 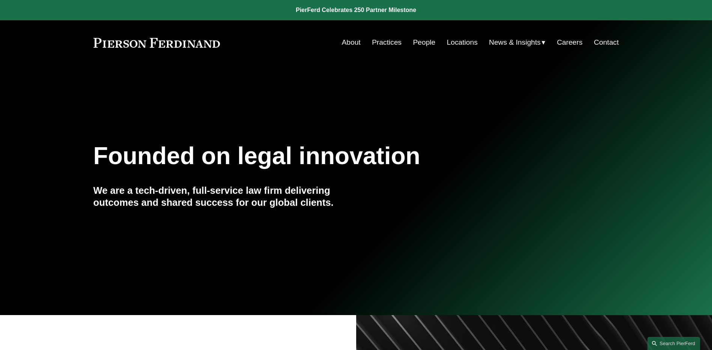 What do you see at coordinates (570, 42) in the screenshot?
I see `a: Careers` at bounding box center [570, 42].